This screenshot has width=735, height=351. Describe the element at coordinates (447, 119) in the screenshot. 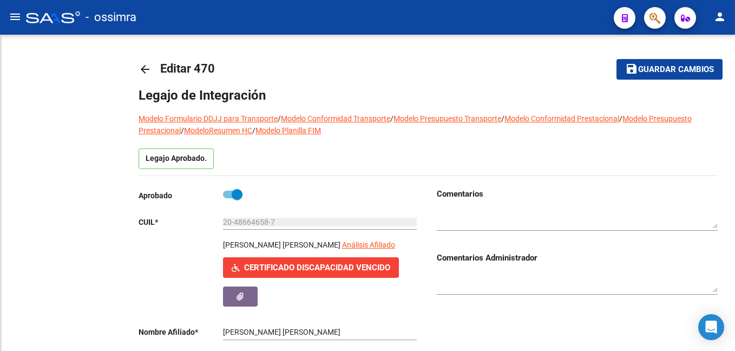

I see `a: Modelo Presupuesto Transporte` at that location.